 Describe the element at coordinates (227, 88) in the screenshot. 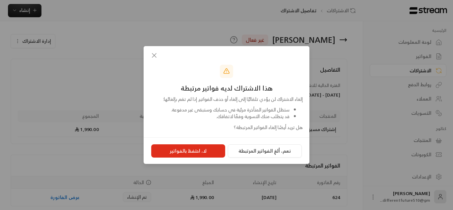

I see `div: هذا الاشتراك لديه فواتير مرتبطة` at that location.